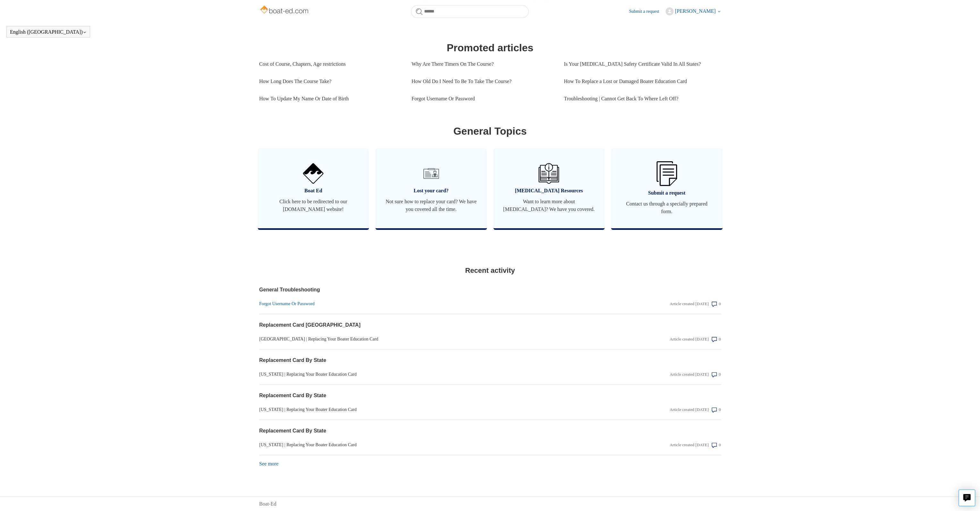  What do you see at coordinates (967, 498) in the screenshot?
I see `button: Live chat` at bounding box center [967, 498].